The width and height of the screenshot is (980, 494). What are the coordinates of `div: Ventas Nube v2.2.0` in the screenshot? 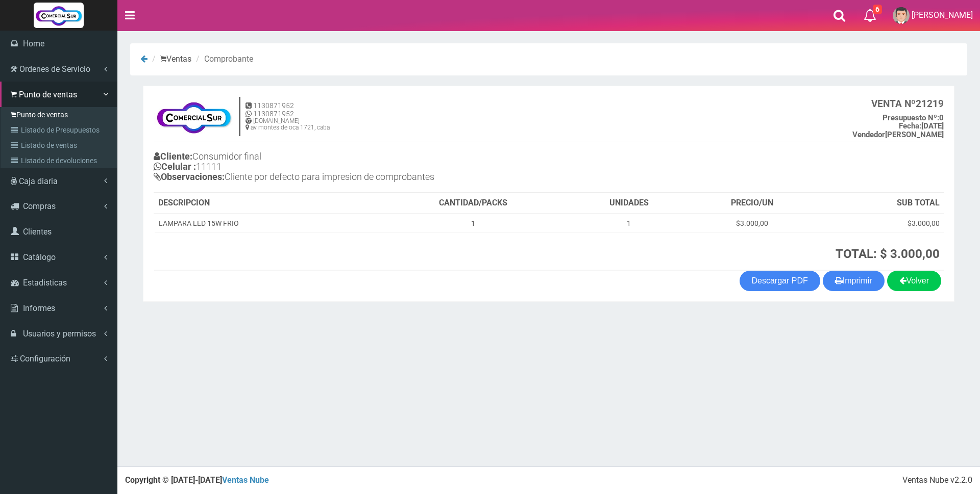 It's located at (937, 480).